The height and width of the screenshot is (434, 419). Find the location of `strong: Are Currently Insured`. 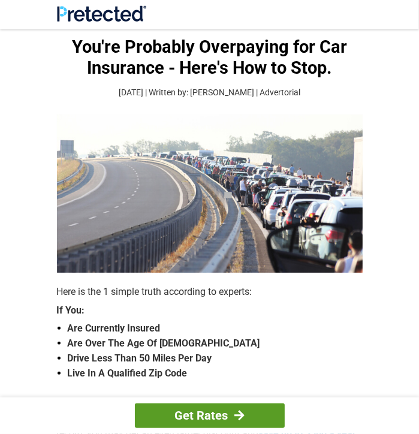

strong: Are Currently Insured is located at coordinates (215, 328).